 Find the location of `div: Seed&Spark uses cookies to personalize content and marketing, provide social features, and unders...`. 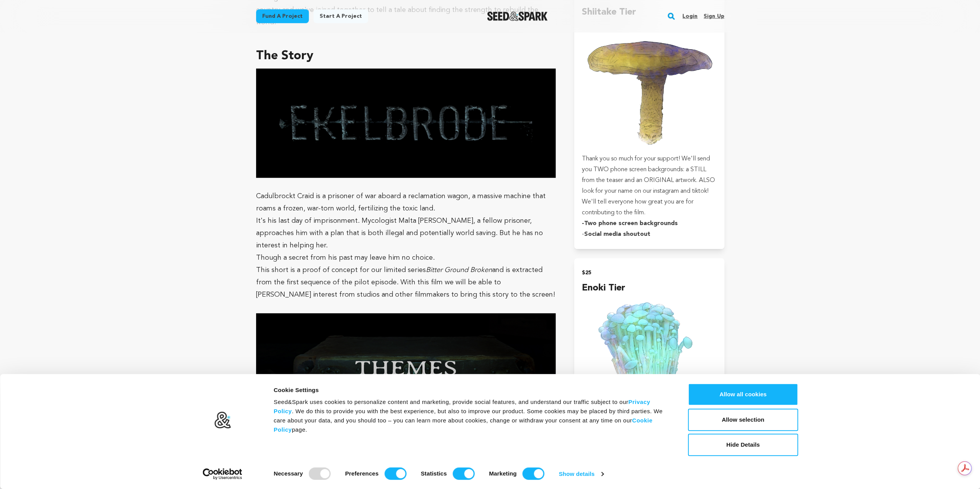

div: Seed&Spark uses cookies to personalize content and marketing, provide social features, and unders... is located at coordinates (472, 416).